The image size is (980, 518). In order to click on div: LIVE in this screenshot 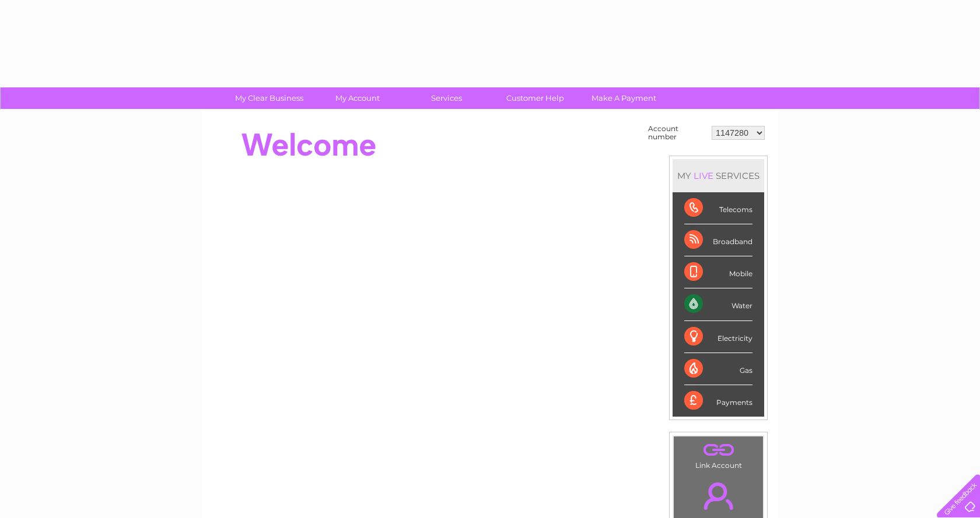, I will do `click(703, 175)`.